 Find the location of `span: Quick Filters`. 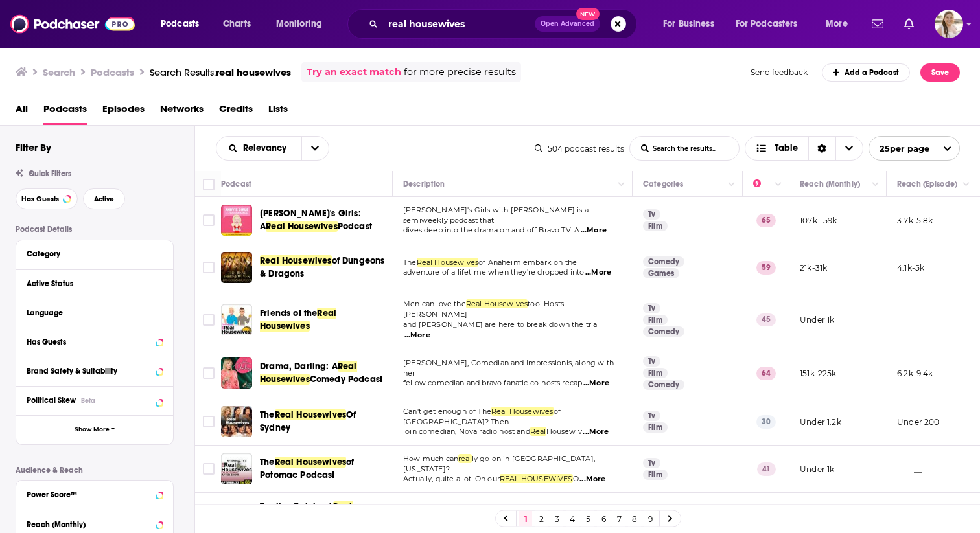

span: Quick Filters is located at coordinates (50, 173).